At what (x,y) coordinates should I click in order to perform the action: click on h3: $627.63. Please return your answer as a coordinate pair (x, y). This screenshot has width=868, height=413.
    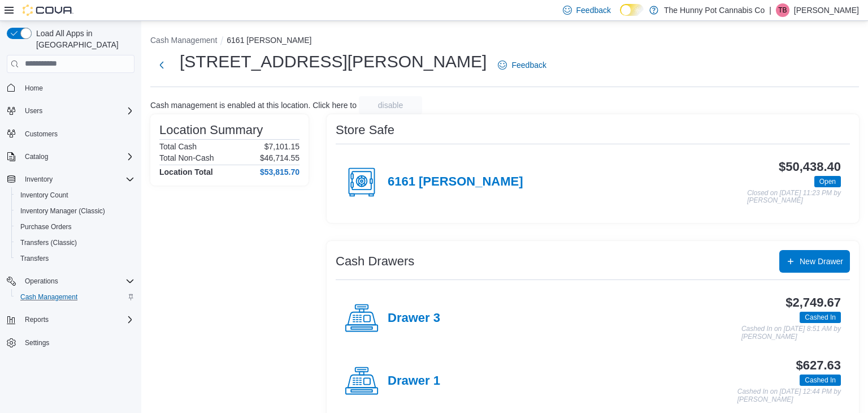
    Looking at the image, I should click on (818, 366).